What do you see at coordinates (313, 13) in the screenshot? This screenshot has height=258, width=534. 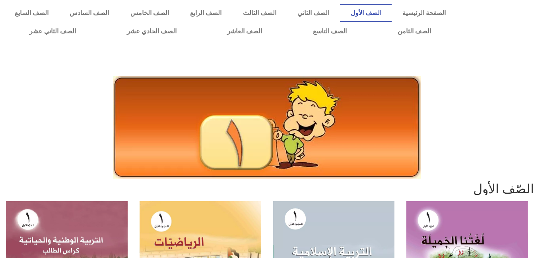 I see `a: الصف الثاني` at bounding box center [313, 13].